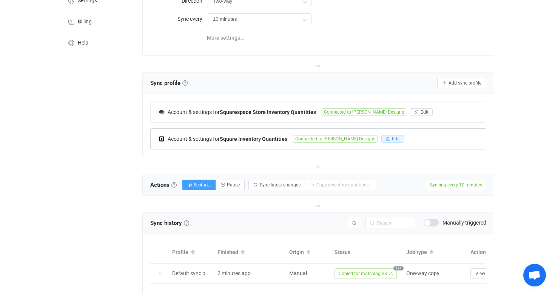 This screenshot has height=294, width=555. I want to click on div: Finished, so click(249, 252).